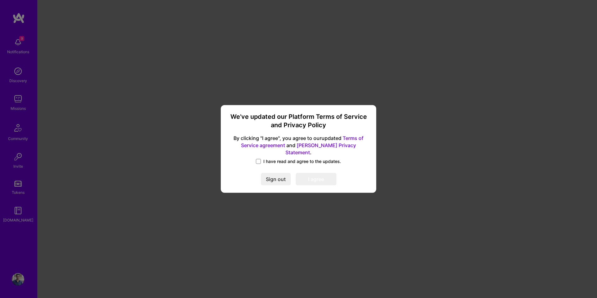  Describe the element at coordinates (299, 121) in the screenshot. I see `h3: We’ve updated our Platform Terms of Service and Privacy Policy` at that location.